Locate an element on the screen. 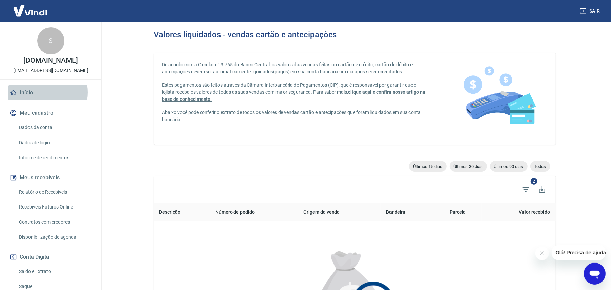 The image size is (611, 290). a: Saldo e Extrato is located at coordinates (55, 271).